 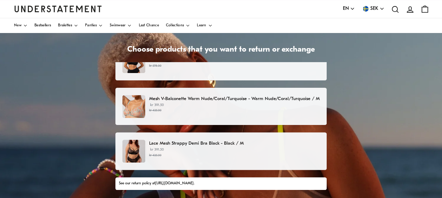 What do you see at coordinates (221, 50) in the screenshot?
I see `h1: Choose products that you want to return or exchange` at bounding box center [221, 50].